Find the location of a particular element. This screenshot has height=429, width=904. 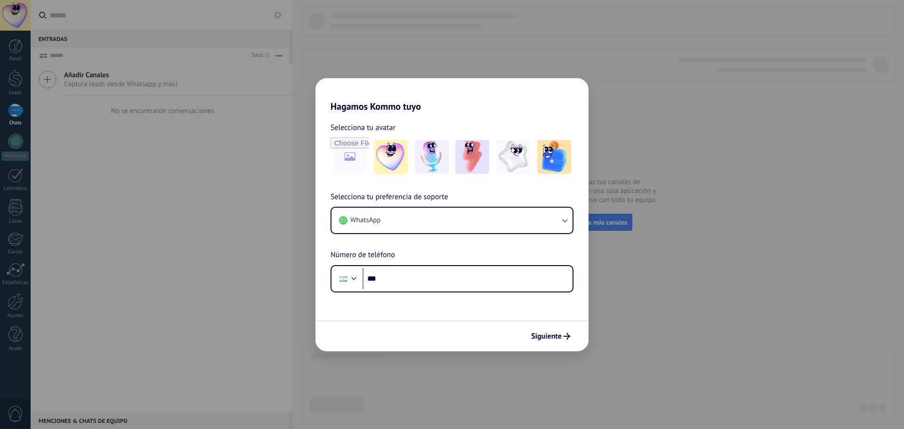

img: -1.jpeg is located at coordinates (391, 157).